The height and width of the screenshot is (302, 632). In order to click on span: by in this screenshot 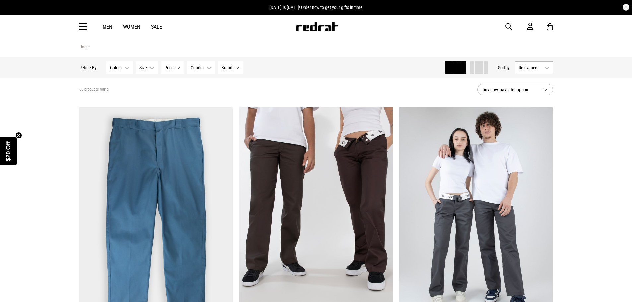, I will do `click(507, 68)`.